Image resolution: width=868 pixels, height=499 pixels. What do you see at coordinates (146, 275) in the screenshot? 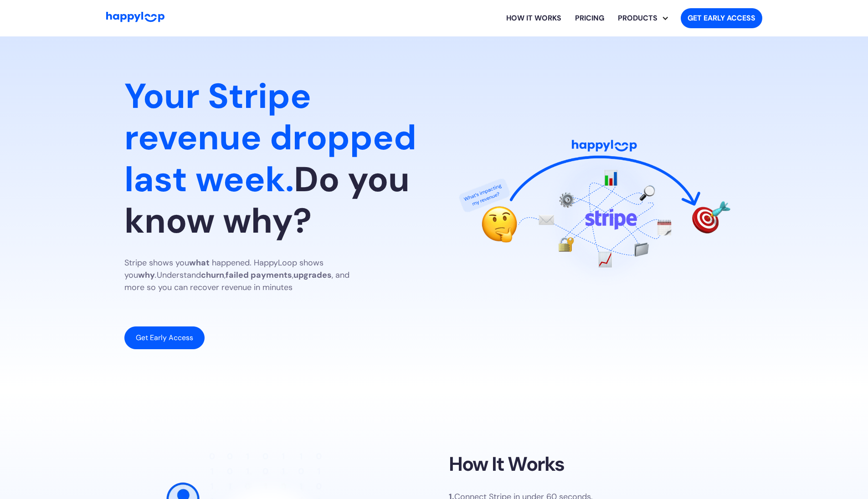
I see `strong: why` at bounding box center [146, 275].